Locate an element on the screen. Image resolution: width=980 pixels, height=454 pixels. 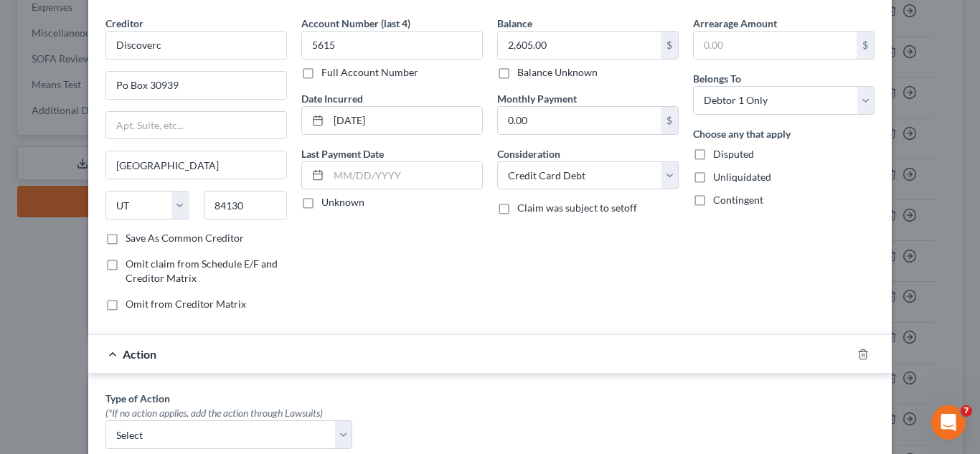
input: Apt, Suite, etc... is located at coordinates (196, 126).